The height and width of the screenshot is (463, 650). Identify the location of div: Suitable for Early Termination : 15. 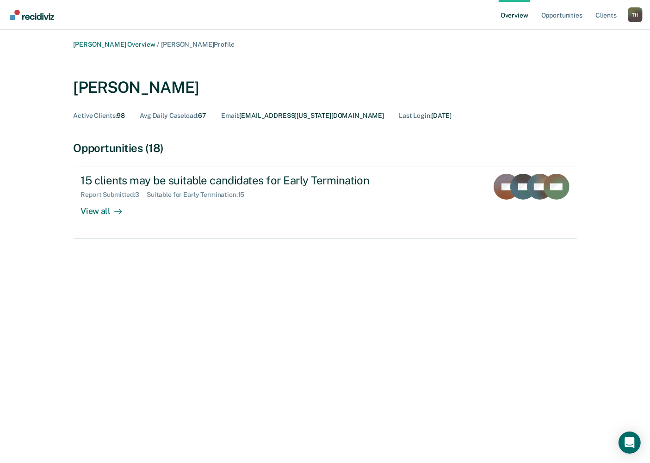
(199, 195).